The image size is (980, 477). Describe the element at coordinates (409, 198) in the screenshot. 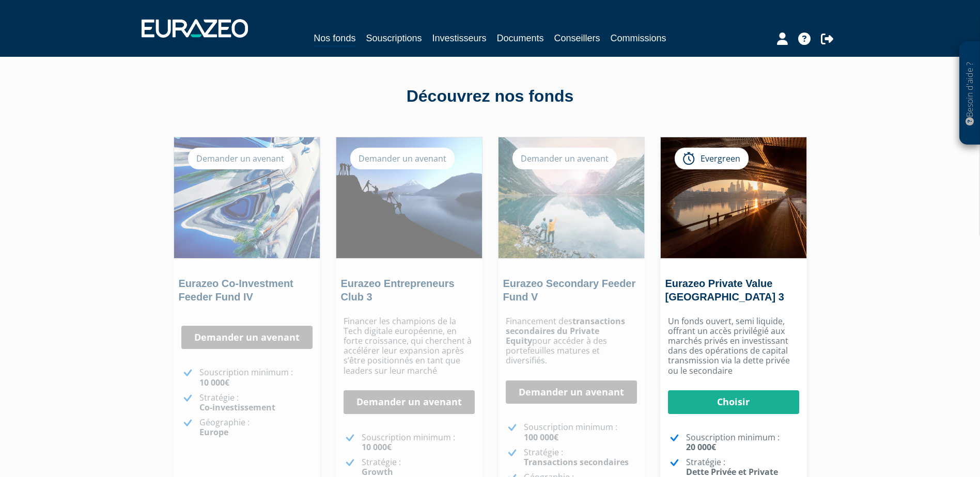

I see `img: Eurazeo Entrepreneurs Club 3` at that location.